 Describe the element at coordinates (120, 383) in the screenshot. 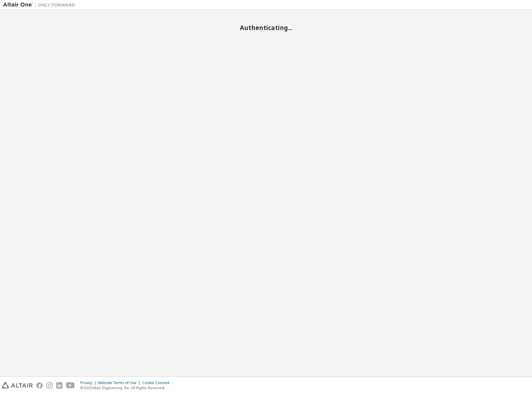

I see `div: Website Terms of Use` at that location.